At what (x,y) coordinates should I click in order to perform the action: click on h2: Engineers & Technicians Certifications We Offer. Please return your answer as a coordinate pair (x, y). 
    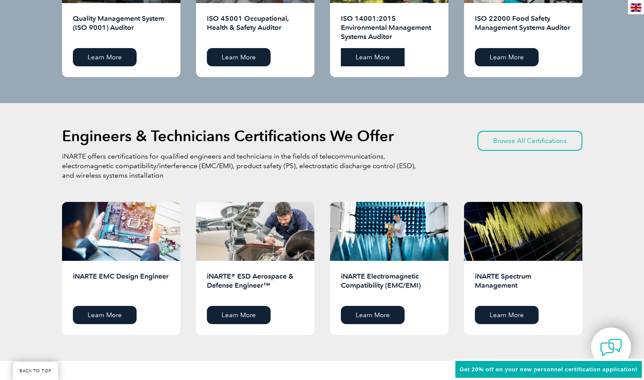
    Looking at the image, I should click on (228, 136).